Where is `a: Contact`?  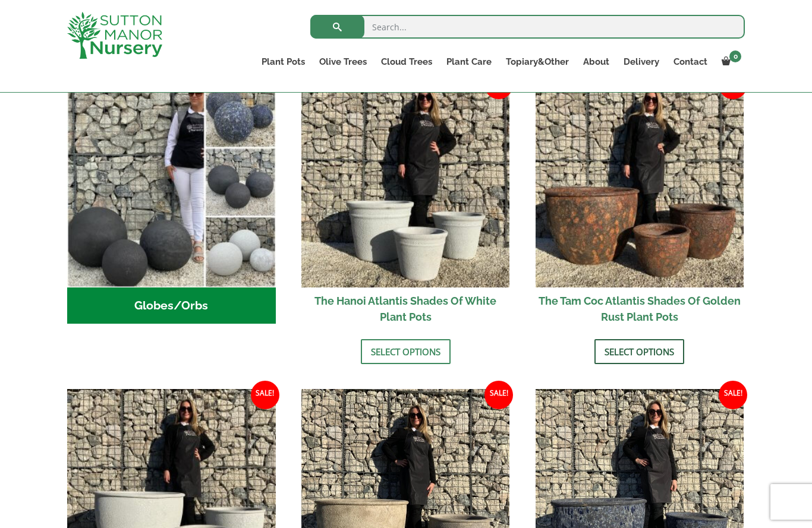 a: Contact is located at coordinates (690, 62).